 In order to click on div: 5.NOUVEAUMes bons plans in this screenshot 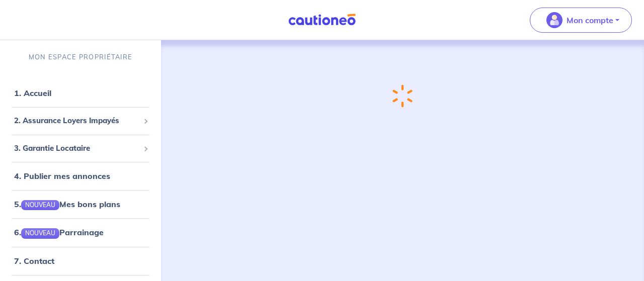, I will do `click(80, 204)`.